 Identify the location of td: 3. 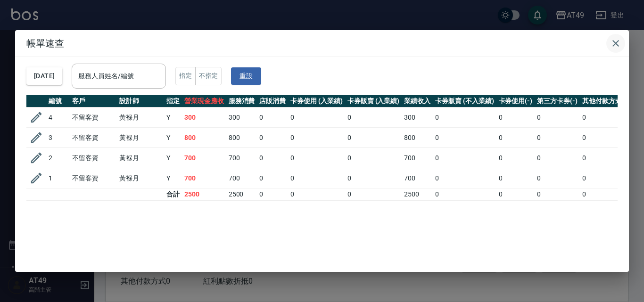
(58, 137).